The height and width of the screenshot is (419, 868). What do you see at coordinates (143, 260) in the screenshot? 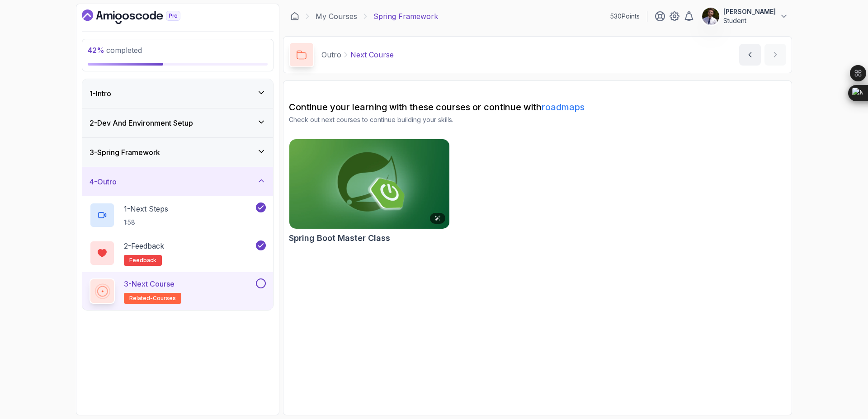
I see `span: feedback` at bounding box center [143, 260].